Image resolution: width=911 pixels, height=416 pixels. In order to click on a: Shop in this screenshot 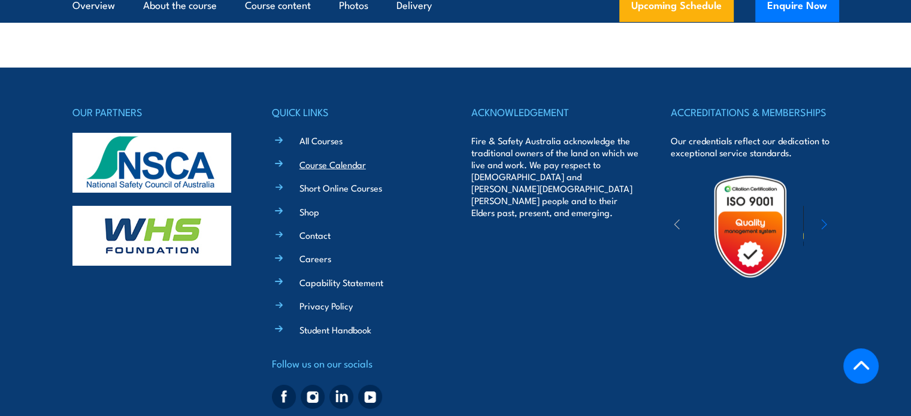, I will do `click(309, 212)`.